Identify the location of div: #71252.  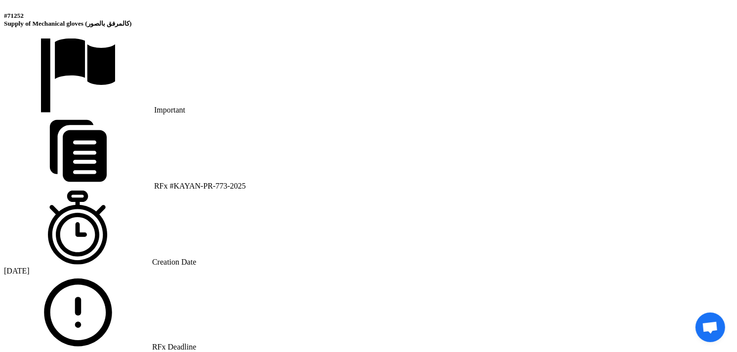
(368, 16).